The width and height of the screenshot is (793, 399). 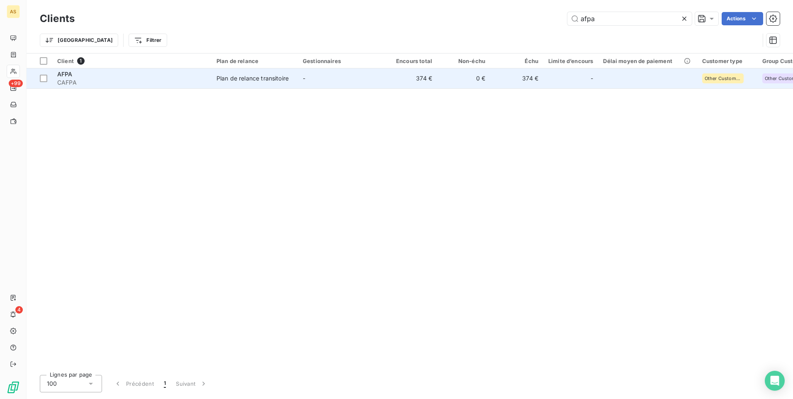 I want to click on div: Encours total, so click(x=410, y=61).